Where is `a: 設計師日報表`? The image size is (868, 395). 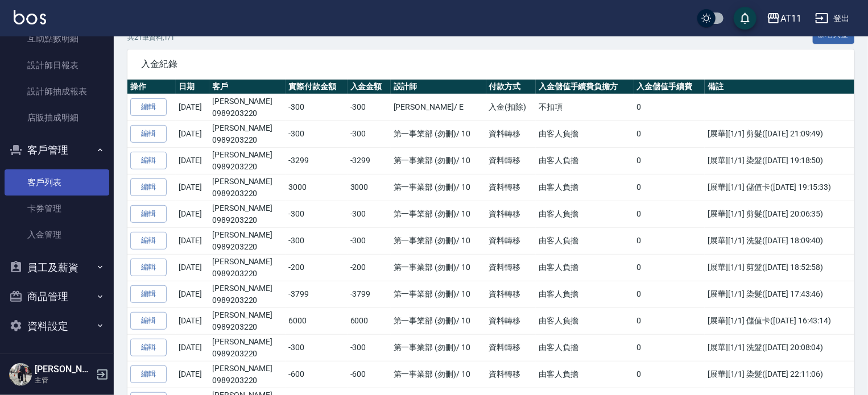
a: 設計師日報表 is located at coordinates (57, 65).